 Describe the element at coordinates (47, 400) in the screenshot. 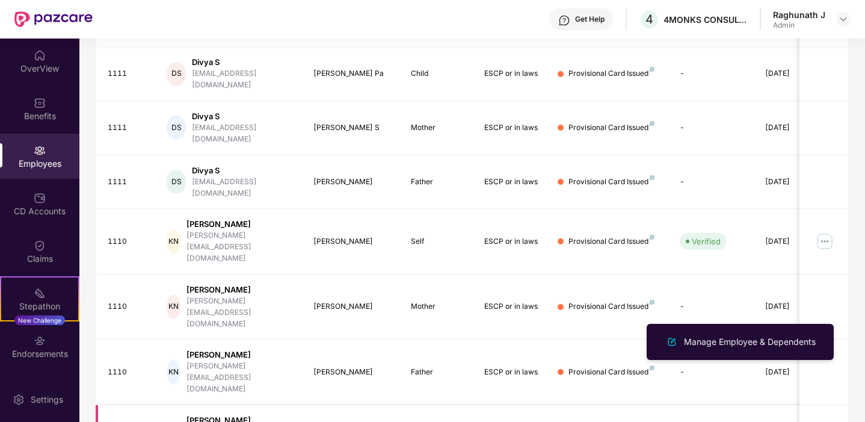

I see `div: Settings` at that location.